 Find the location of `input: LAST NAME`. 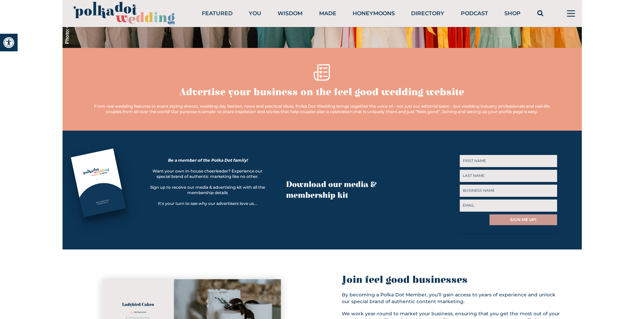

input: LAST NAME is located at coordinates (508, 176).